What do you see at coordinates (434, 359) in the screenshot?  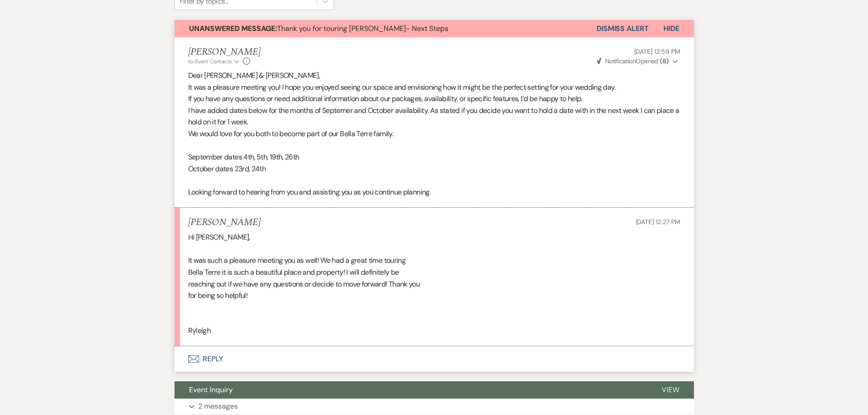 I see `button: Reply` at bounding box center [434, 359].